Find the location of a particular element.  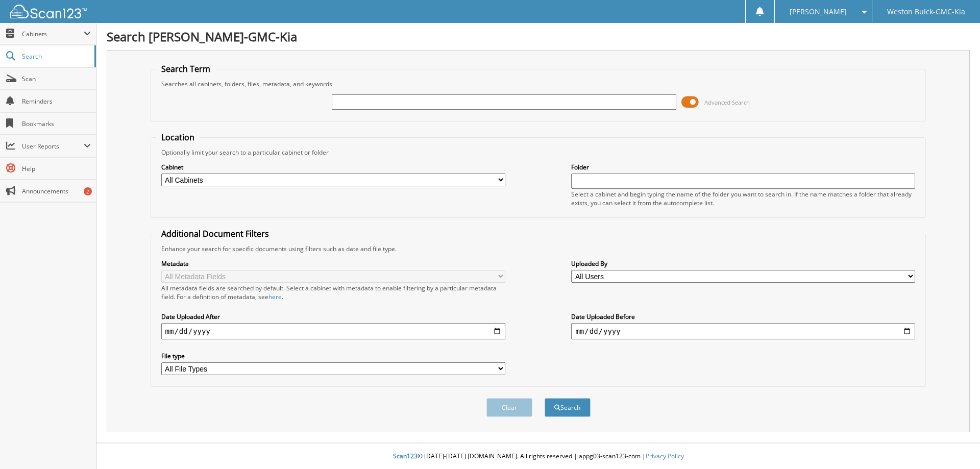

legend: Search Term is located at coordinates (185, 69).